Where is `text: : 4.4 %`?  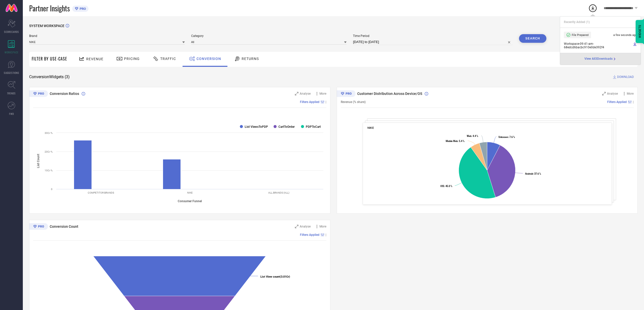
text: : 4.4 % is located at coordinates (472, 136).